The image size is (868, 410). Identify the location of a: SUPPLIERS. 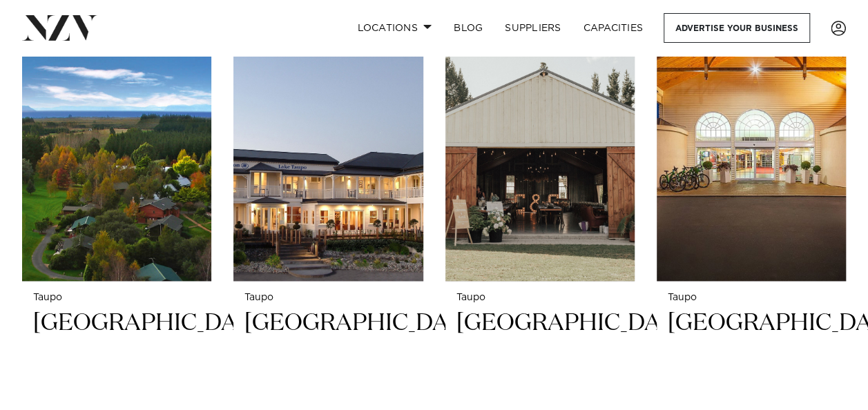
(533, 28).